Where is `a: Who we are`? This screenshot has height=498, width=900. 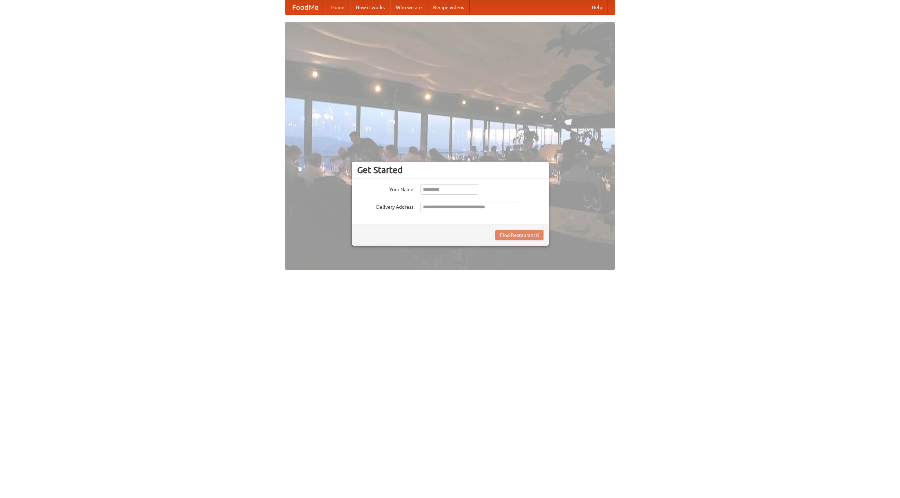 a: Who we are is located at coordinates (409, 7).